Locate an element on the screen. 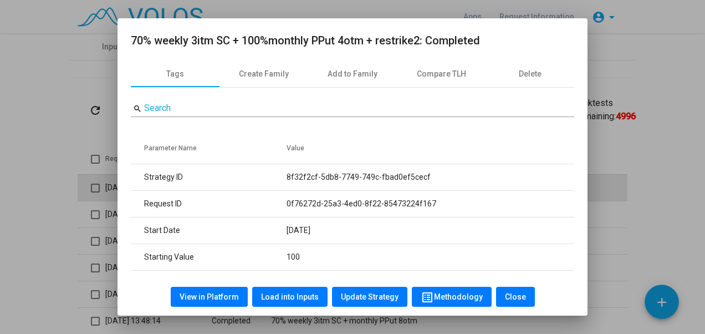  span: Update Strategy is located at coordinates (370, 296).